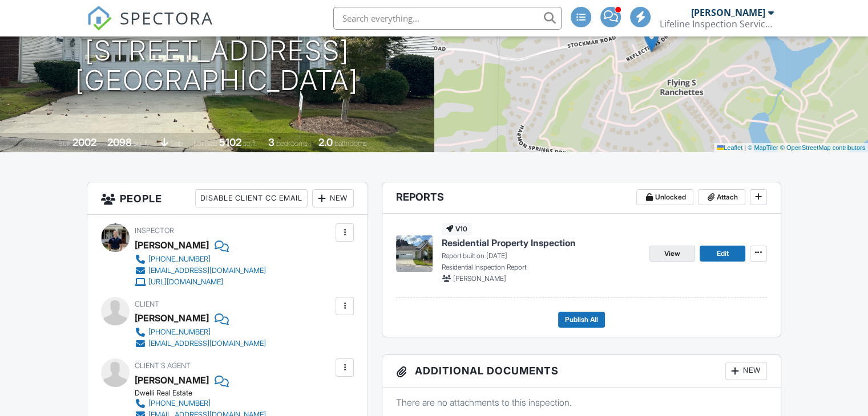 This screenshot has height=416, width=868. Describe the element at coordinates (227, 198) in the screenshot. I see `h3: People` at that location.